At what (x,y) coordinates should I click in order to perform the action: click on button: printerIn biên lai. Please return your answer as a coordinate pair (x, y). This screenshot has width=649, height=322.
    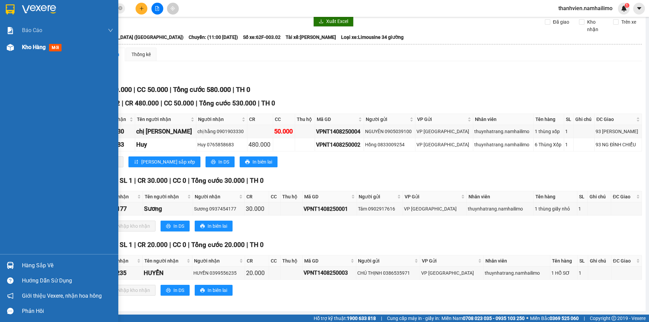
    Looking at the image, I should click on (258, 162).